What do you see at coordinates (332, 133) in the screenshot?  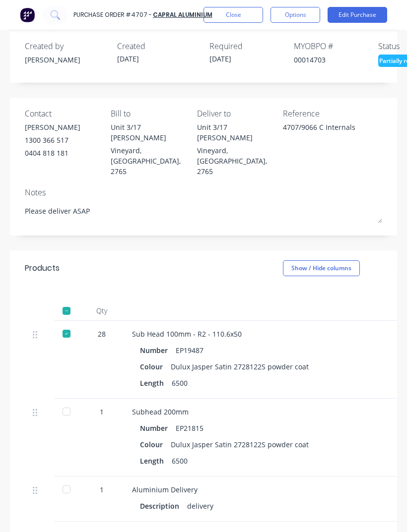 I see `textarea: 4707/9066 C Internals` at bounding box center [332, 133].